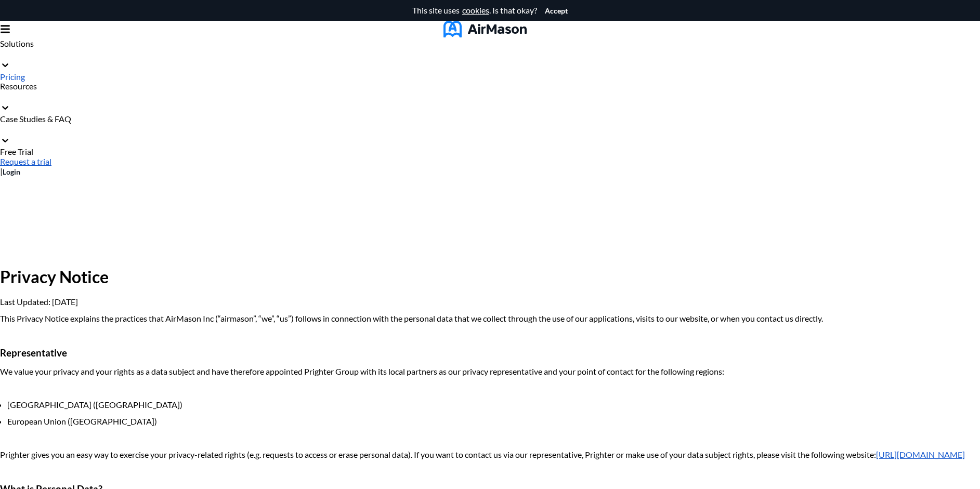 The image size is (980, 489). I want to click on img: AirMason Logo, so click(485, 29).